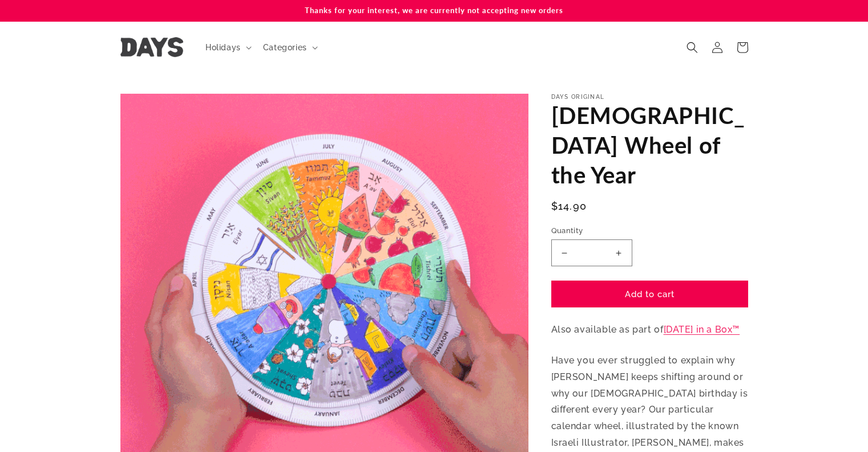 The width and height of the screenshot is (868, 452). What do you see at coordinates (227, 48) in the screenshot?
I see `summary: Holidays` at bounding box center [227, 48].